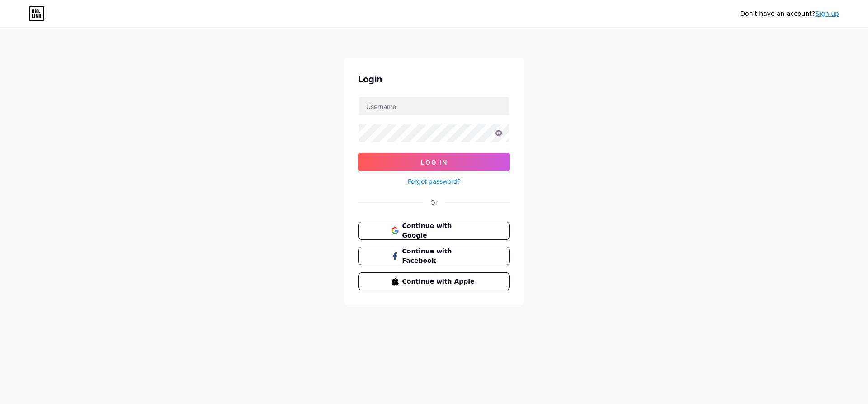 Image resolution: width=868 pixels, height=404 pixels. I want to click on a: Continue with Google, so click(434, 231).